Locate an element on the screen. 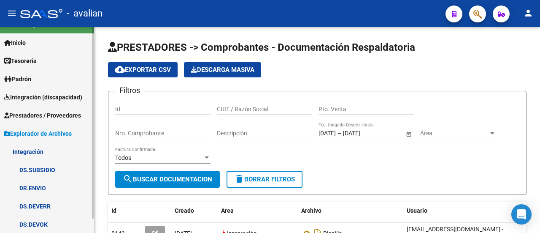  button: Borrar Filtros is located at coordinates (265, 179).